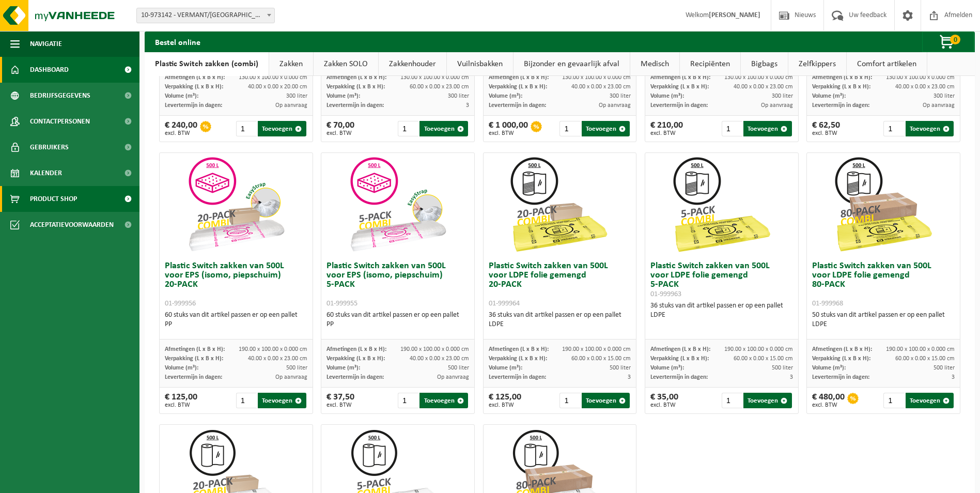 Image resolution: width=980 pixels, height=493 pixels. What do you see at coordinates (764, 64) in the screenshot?
I see `a: Bigbags` at bounding box center [764, 64].